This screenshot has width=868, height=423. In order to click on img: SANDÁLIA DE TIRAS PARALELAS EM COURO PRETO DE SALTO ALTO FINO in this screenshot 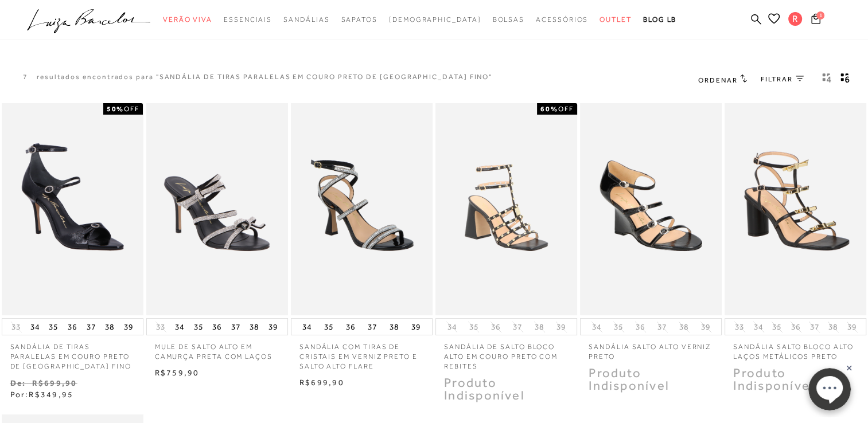, I will do `click(72, 209)`.